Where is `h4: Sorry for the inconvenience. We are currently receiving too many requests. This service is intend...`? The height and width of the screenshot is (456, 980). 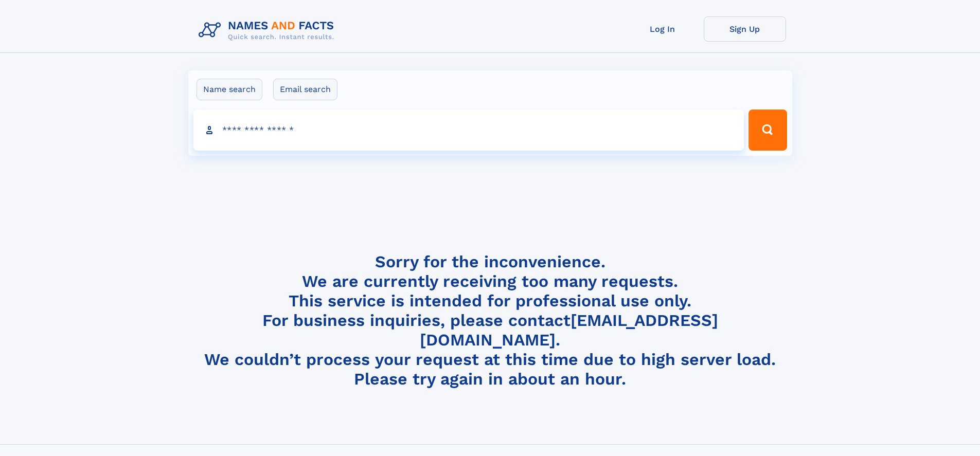 h4: Sorry for the inconvenience. We are currently receiving too many requests. This service is intend... is located at coordinates (491, 320).